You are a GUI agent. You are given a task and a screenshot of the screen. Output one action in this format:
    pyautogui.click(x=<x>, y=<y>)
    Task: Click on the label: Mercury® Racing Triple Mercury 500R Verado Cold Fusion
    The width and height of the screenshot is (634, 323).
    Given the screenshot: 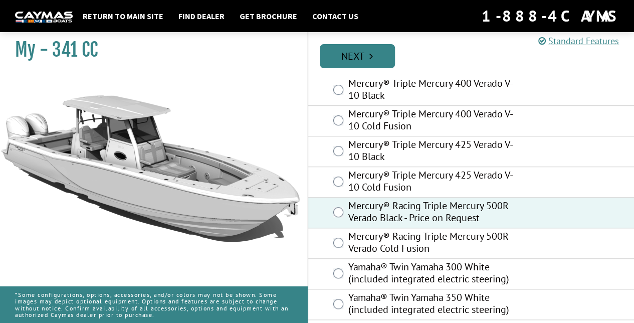 What is the action you would take?
    pyautogui.click(x=434, y=243)
    